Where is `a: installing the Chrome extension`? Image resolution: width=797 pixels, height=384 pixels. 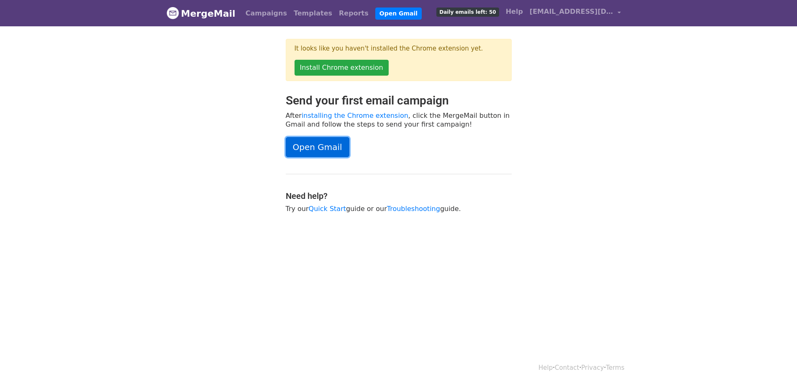
a: installing the Chrome extension is located at coordinates (355, 115).